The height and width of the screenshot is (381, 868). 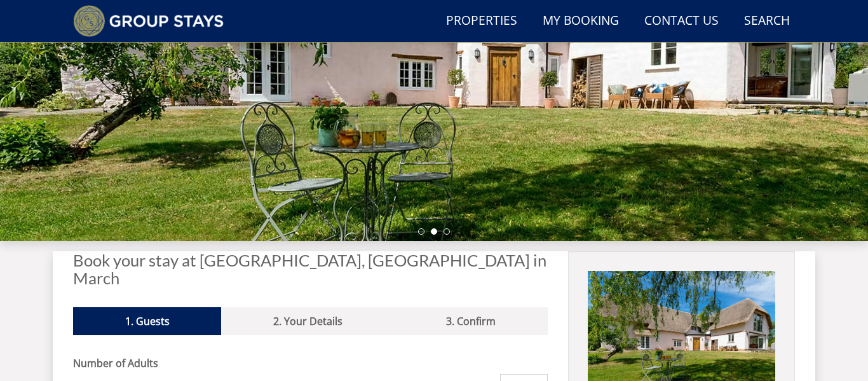 I want to click on a: 1. Guests, so click(x=147, y=321).